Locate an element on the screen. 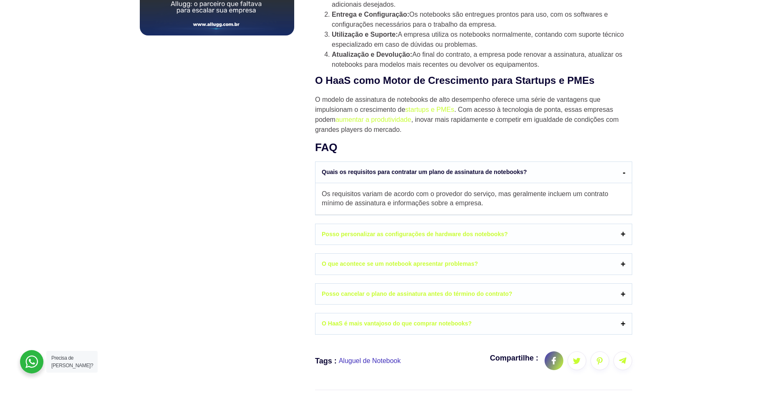  a: Posso personalizar as configurações de hardware dos notebooks? is located at coordinates (474, 235).